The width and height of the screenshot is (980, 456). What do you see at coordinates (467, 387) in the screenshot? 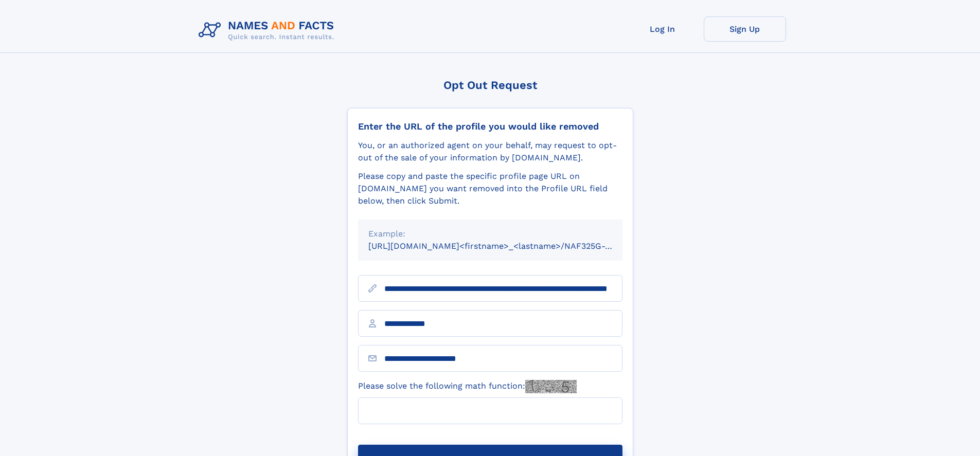
I see `label: Please solve the following math function:` at bounding box center [467, 387].